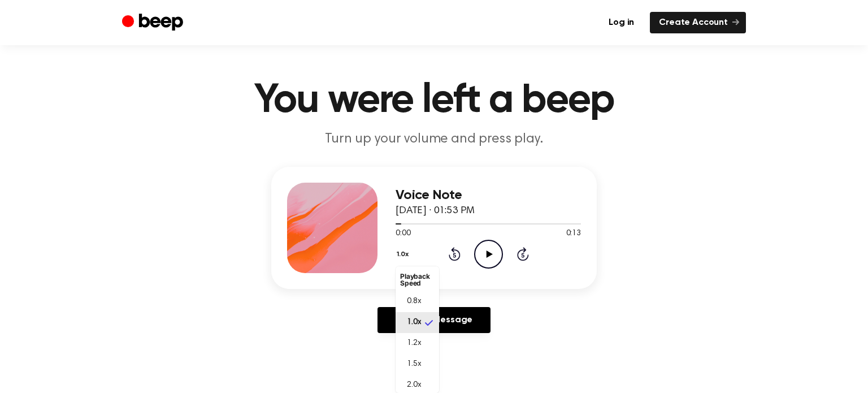  What do you see at coordinates (414, 343) in the screenshot?
I see `span: 1.2x` at bounding box center [414, 343].